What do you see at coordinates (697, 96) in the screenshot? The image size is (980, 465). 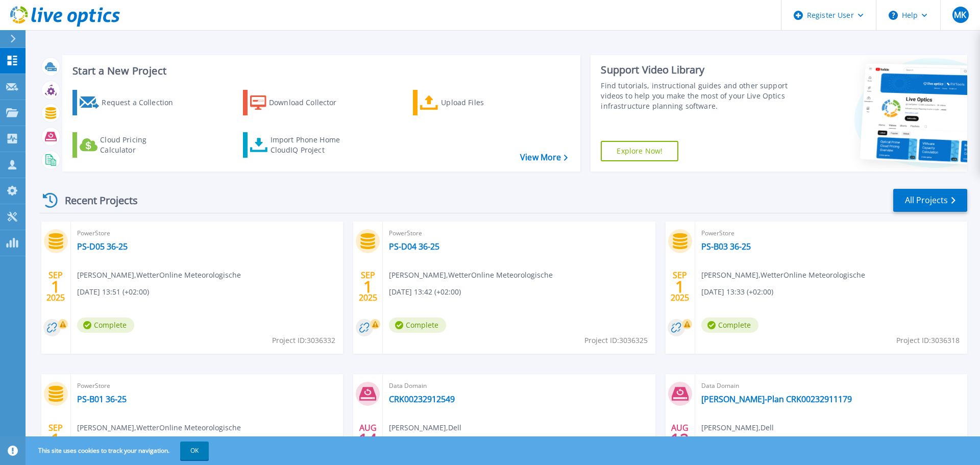 I see `div: Find tutorials, instructional guides and other support videos to help you make the most of your L...` at bounding box center [697, 96].